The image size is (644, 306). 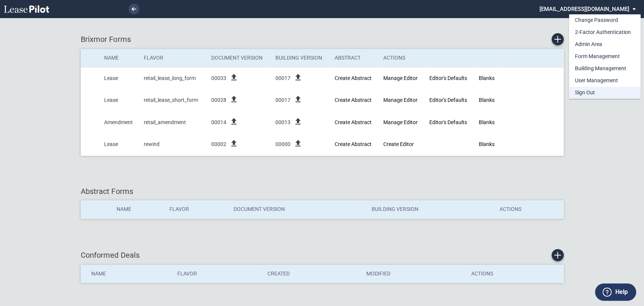 I want to click on div: User Management, so click(x=597, y=81).